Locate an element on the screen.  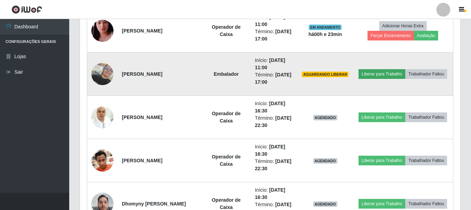
span: AGUARDANDO LIBERAR is located at coordinates (325, 74).